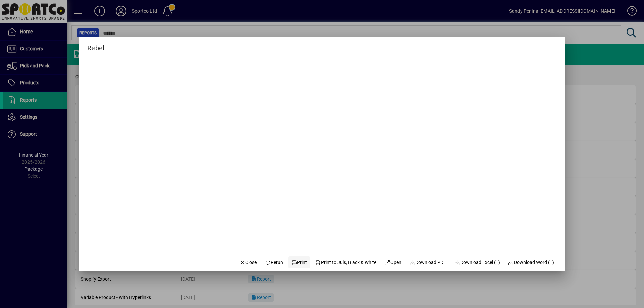 This screenshot has height=308, width=644. Describe the element at coordinates (477, 263) in the screenshot. I see `span: Download Excel (1)` at that location.